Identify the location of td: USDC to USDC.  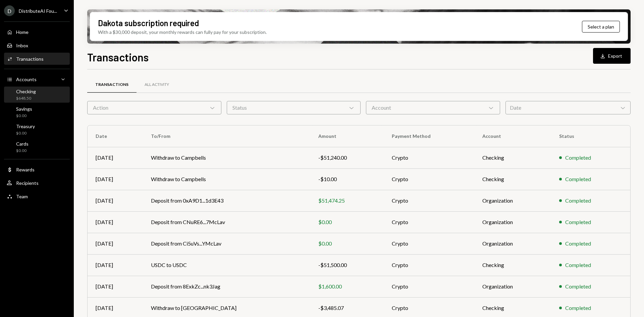
(226, 265).